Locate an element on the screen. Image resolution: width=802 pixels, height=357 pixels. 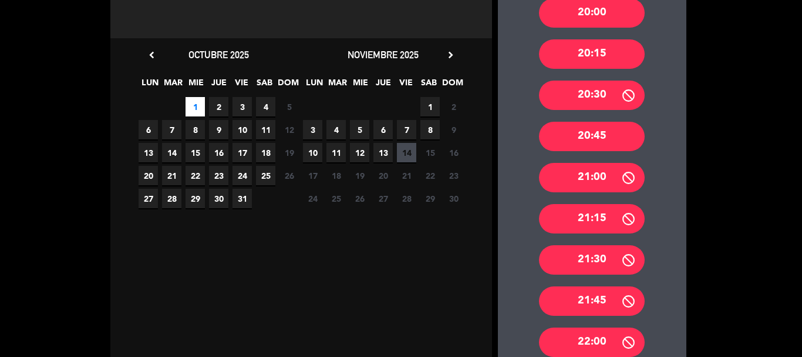
div: 20:15 is located at coordinates (592, 54).